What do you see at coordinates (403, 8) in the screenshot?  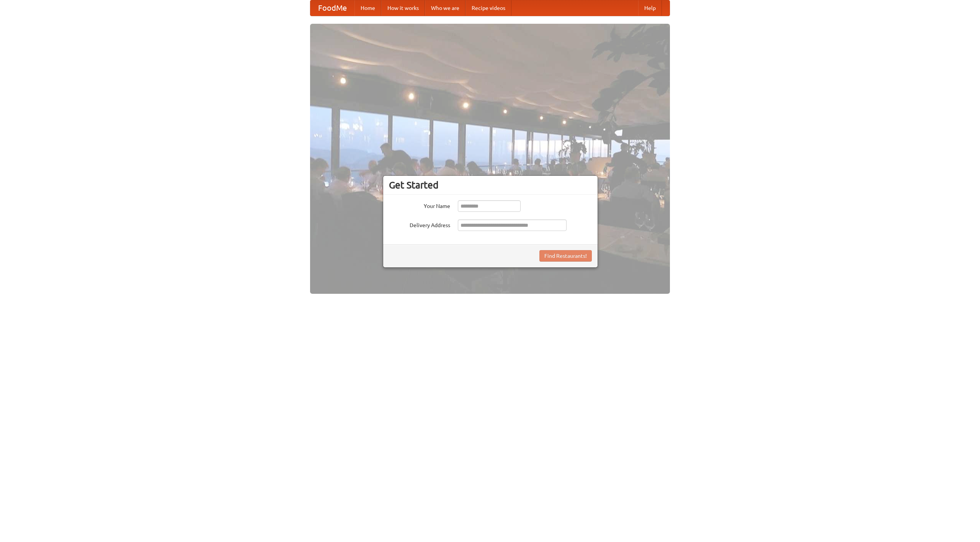 I see `a: How it works` at bounding box center [403, 8].